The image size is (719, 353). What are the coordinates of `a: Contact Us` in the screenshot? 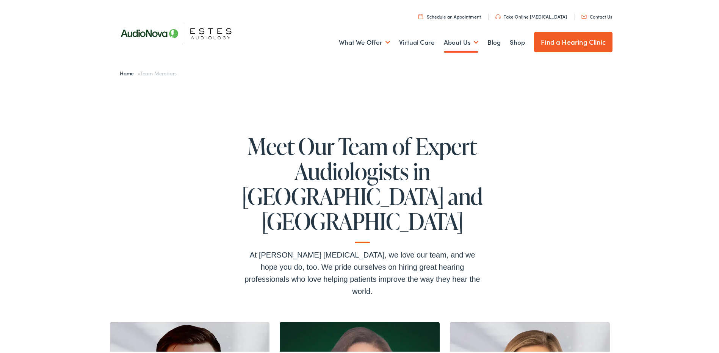 It's located at (597, 15).